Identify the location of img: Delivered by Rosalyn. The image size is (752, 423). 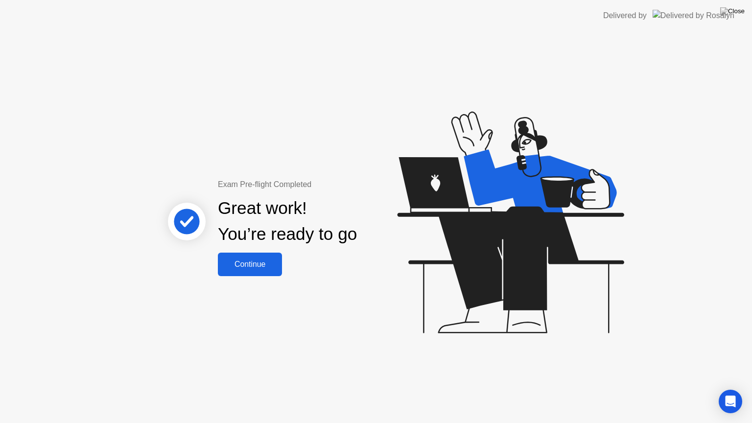
(693, 15).